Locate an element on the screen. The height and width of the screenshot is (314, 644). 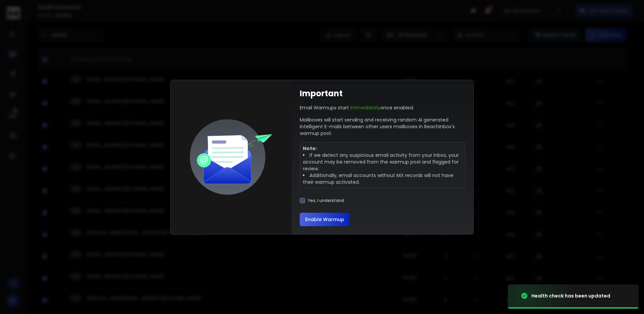
div: Health check has been updated is located at coordinates (571, 296).